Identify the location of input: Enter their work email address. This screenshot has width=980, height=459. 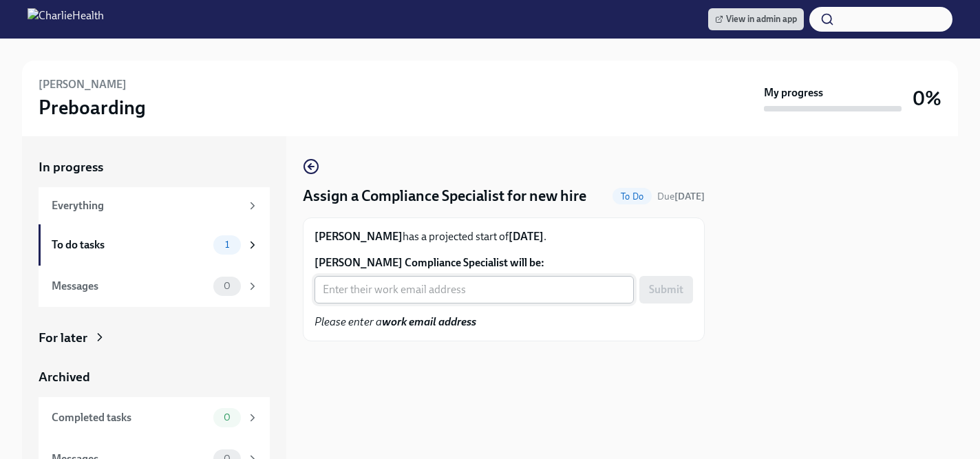
(474, 290).